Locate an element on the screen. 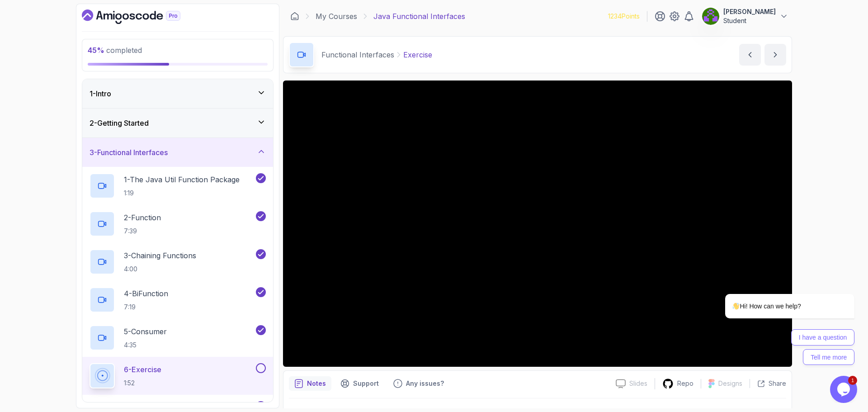  p: Slides is located at coordinates (638, 383).